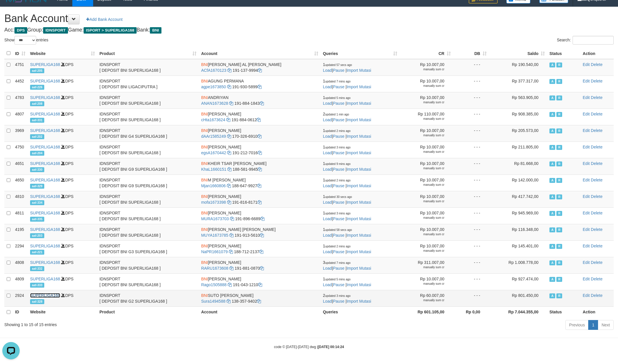 This screenshot has height=364, width=618. I want to click on td: 4651, so click(20, 166).